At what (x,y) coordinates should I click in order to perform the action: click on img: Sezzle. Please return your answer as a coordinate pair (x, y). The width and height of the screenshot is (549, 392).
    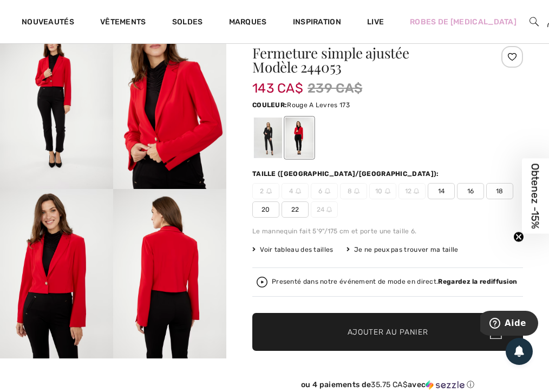
    Looking at the image, I should click on (445, 385).